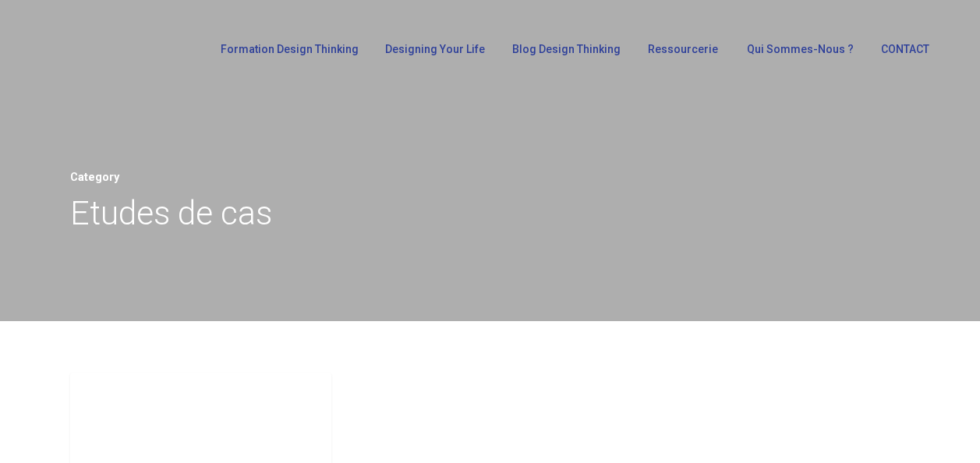 This screenshot has height=463, width=980. What do you see at coordinates (564, 54) in the screenshot?
I see `a: Blog Design Thinking` at bounding box center [564, 54].